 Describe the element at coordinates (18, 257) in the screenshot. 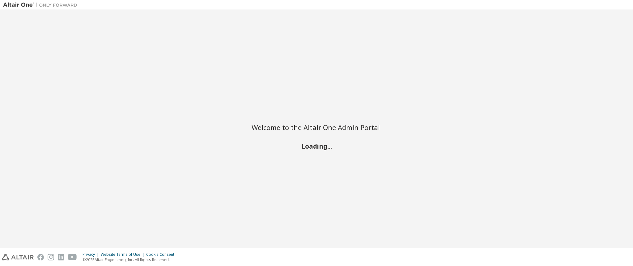

I see `img: altair_logo.svg` at that location.